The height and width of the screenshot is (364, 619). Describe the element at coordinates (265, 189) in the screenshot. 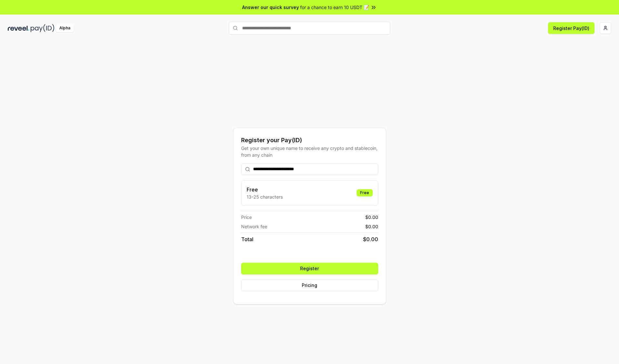

I see `h3: Free` at that location.